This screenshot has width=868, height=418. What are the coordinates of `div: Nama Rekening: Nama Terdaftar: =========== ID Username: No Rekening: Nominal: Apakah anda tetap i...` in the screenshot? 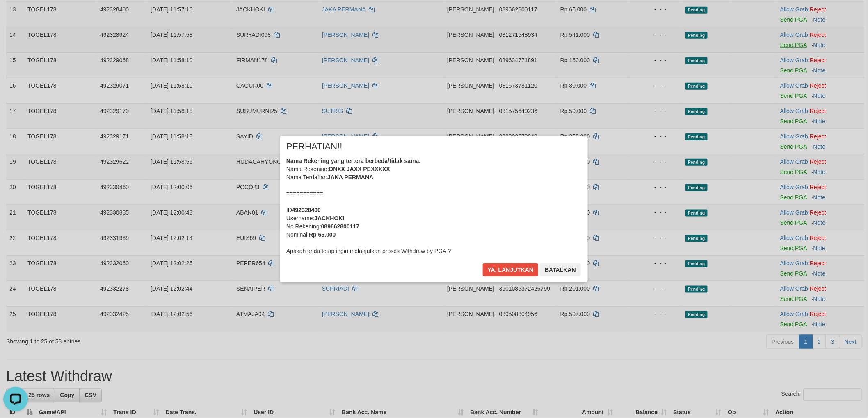 It's located at (434, 206).